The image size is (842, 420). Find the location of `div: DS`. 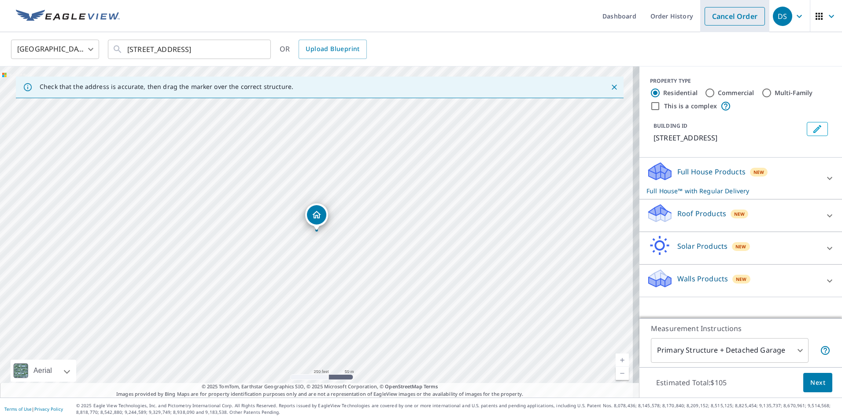

div: DS is located at coordinates (782, 16).